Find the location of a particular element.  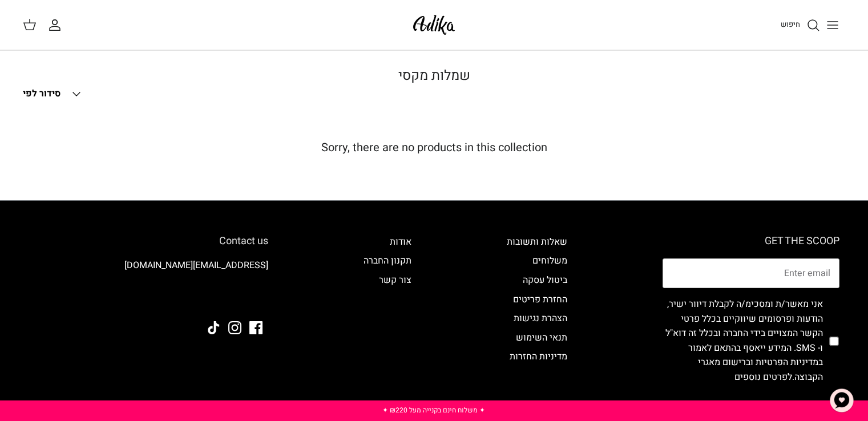

a: תנאי השימוש is located at coordinates (542, 338).